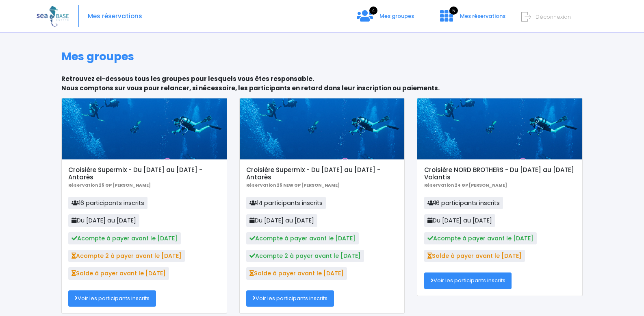  Describe the element at coordinates (397, 16) in the screenshot. I see `span: Mes groupes` at that location.